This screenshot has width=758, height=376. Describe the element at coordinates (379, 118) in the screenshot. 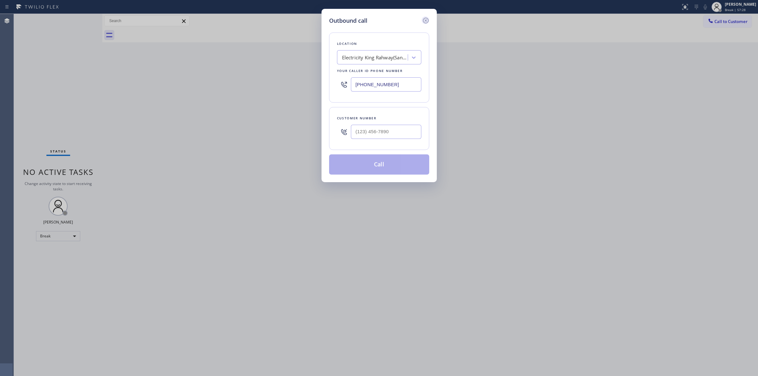

I see `div: Customer number` at that location.